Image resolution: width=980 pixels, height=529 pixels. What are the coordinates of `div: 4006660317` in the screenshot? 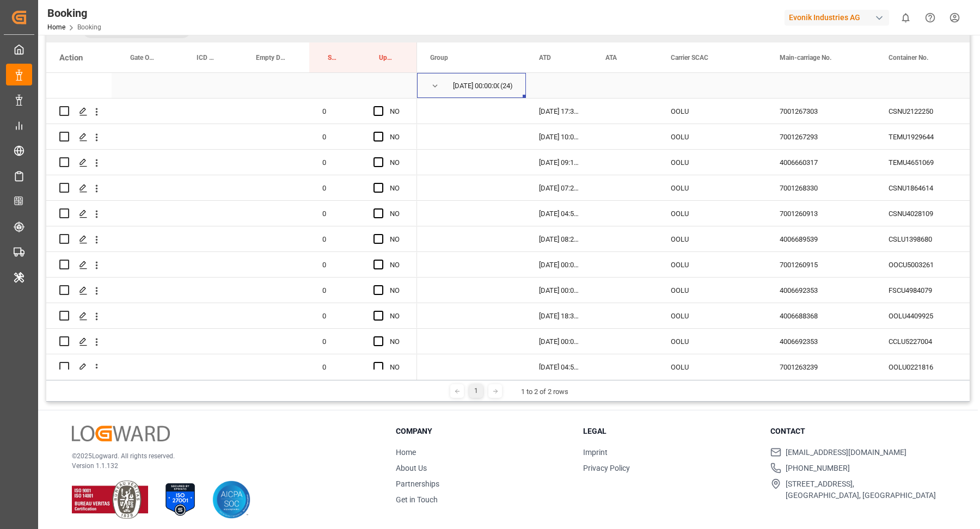 It's located at (821, 162).